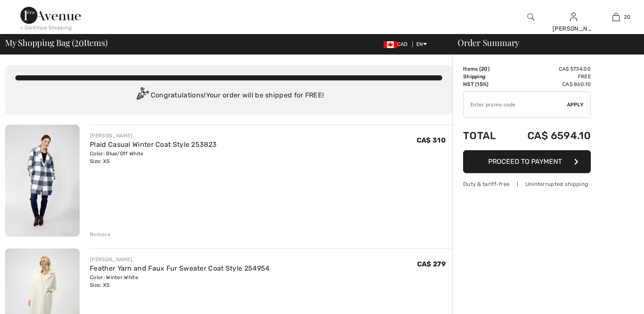 The width and height of the screenshot is (644, 314). What do you see at coordinates (616, 17) in the screenshot?
I see `img: My Bag` at bounding box center [616, 17].